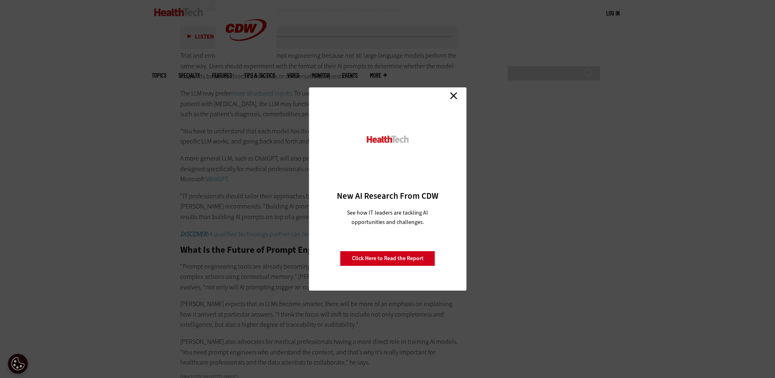 The image size is (775, 378). Describe the element at coordinates (387, 139) in the screenshot. I see `img: HealthTech_0.png` at that location.